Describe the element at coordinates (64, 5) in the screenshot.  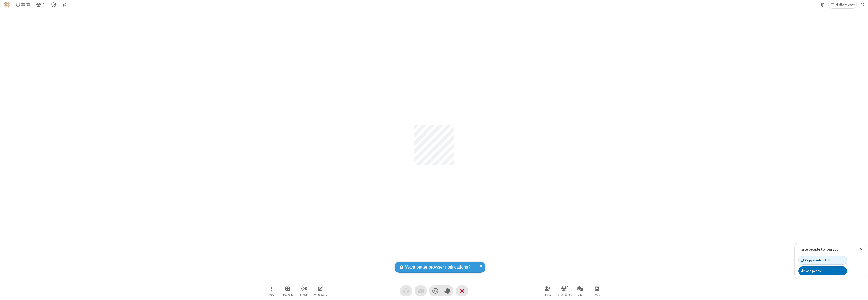
I see `button: Conversation` at that location.